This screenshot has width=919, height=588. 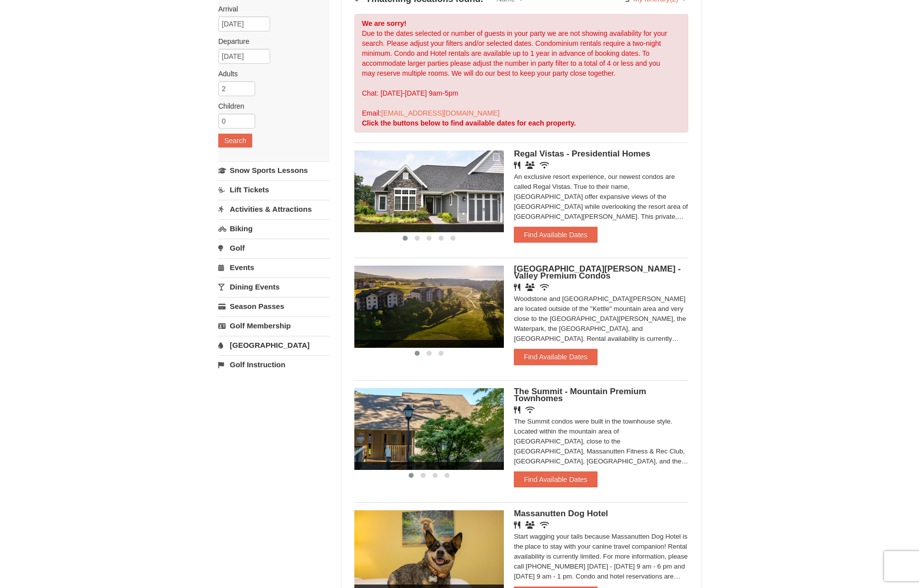 I want to click on label: Adults, so click(x=270, y=74).